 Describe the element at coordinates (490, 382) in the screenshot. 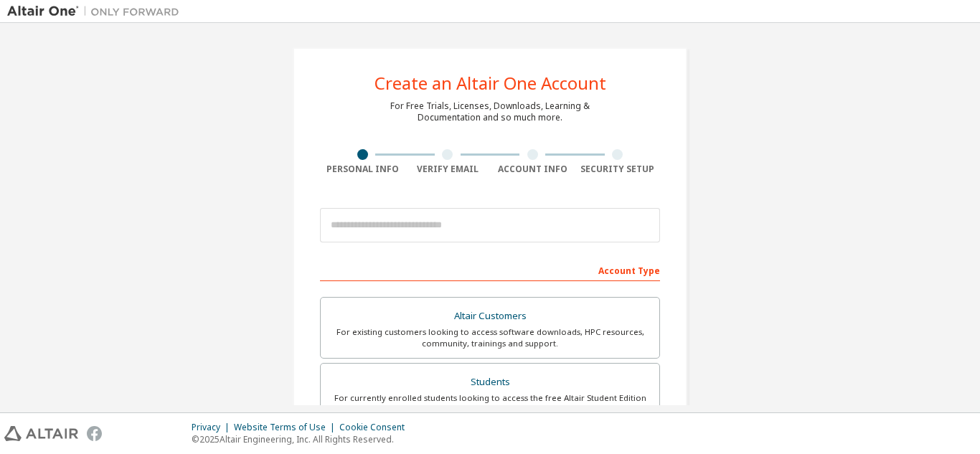

I see `div: Students` at that location.